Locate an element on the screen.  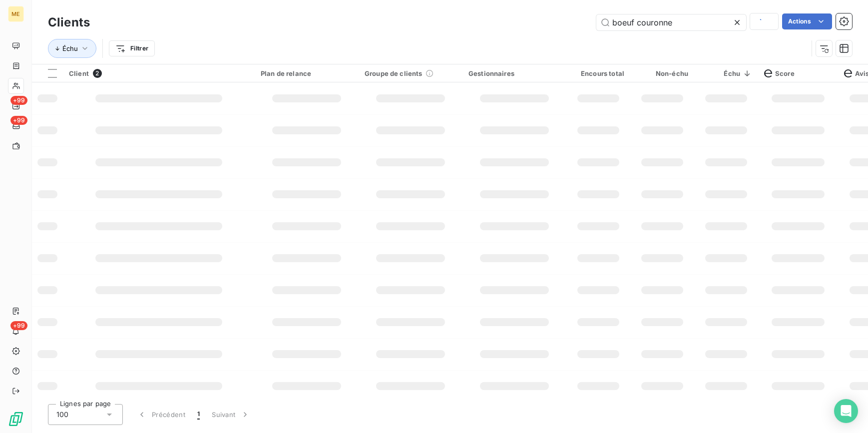
span: Groupe de clients is located at coordinates (394, 73).